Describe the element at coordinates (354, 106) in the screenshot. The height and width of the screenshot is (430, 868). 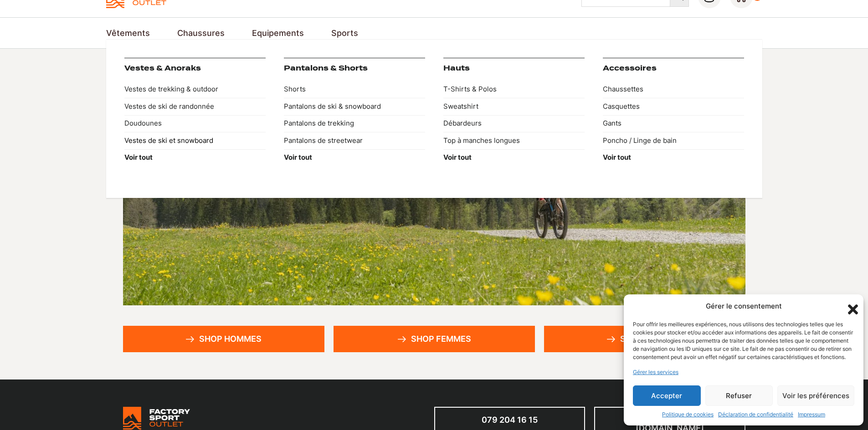
I see `a: Pantalons de ski & snowboard` at that location.